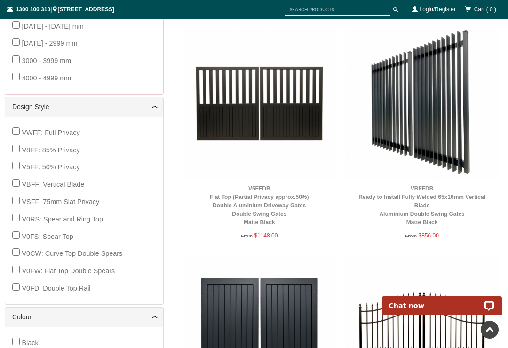  What do you see at coordinates (337, 9) in the screenshot?
I see `input: SEARCH PRODUCTS` at bounding box center [337, 9].